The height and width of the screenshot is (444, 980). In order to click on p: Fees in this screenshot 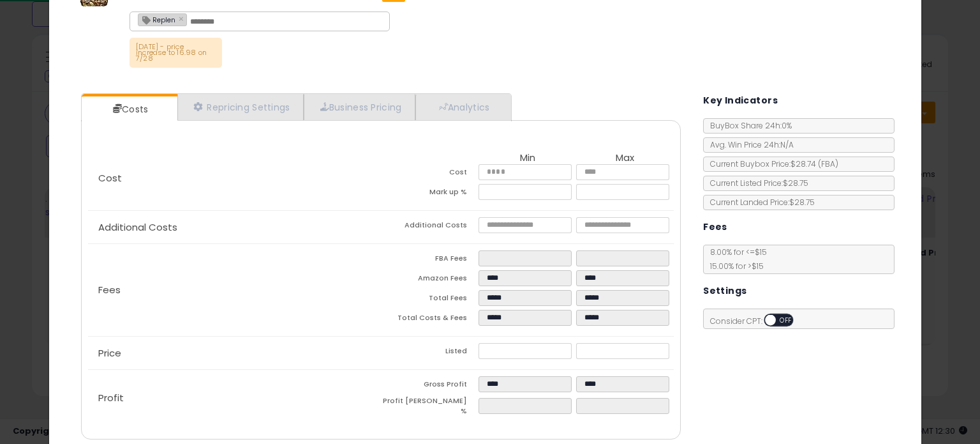, I will do `click(234, 290)`.